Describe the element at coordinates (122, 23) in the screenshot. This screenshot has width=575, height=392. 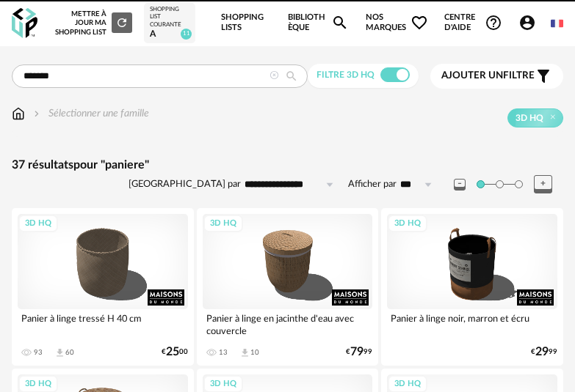
I see `span: Refresh icon` at that location.